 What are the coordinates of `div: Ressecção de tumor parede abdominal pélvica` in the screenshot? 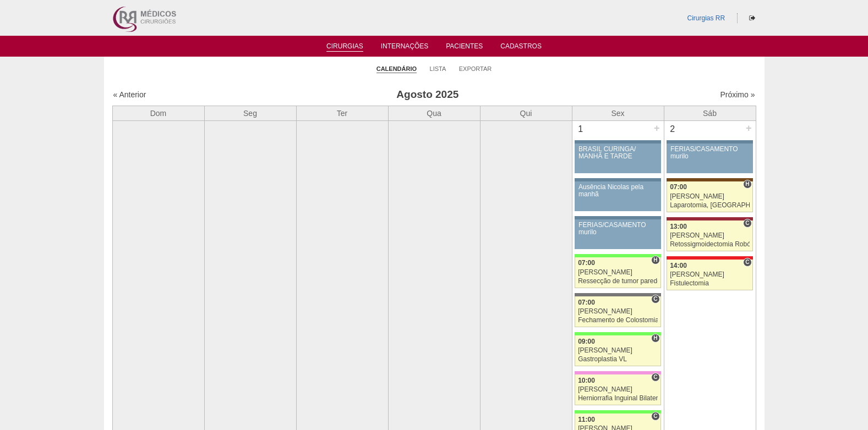 It's located at (618, 281).